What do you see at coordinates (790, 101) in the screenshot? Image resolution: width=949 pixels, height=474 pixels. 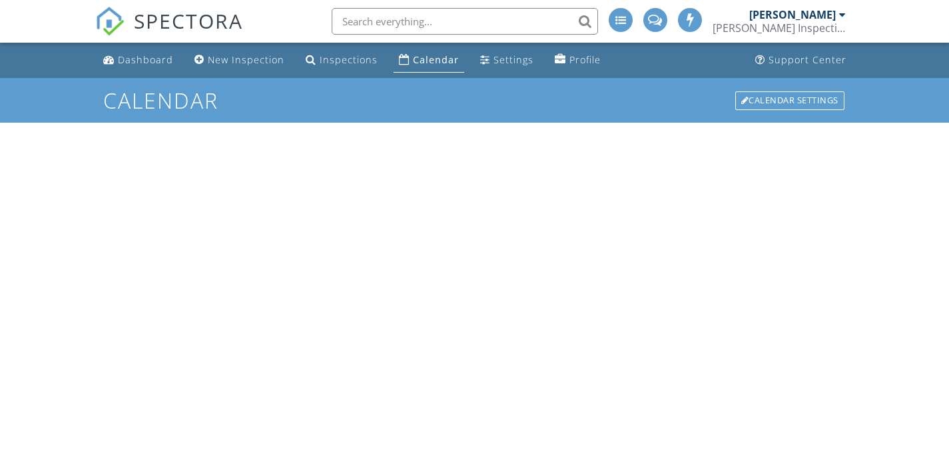 I see `a: Calendar Settings` at bounding box center [790, 101].